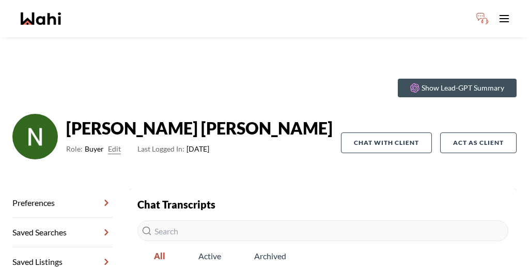 The height and width of the screenshot is (267, 529). I want to click on input: Search, so click(323, 230).